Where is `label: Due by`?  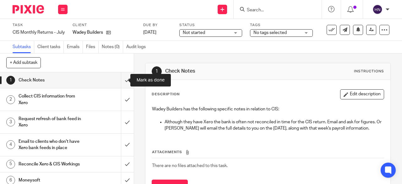 label: Due by is located at coordinates (157, 25).